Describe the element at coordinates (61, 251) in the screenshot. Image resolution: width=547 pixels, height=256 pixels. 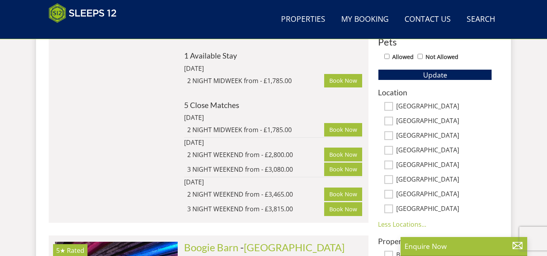
I see `span: Boogie Barn has a 5 star rating under the Quality in Tourism Scheme` at that location.